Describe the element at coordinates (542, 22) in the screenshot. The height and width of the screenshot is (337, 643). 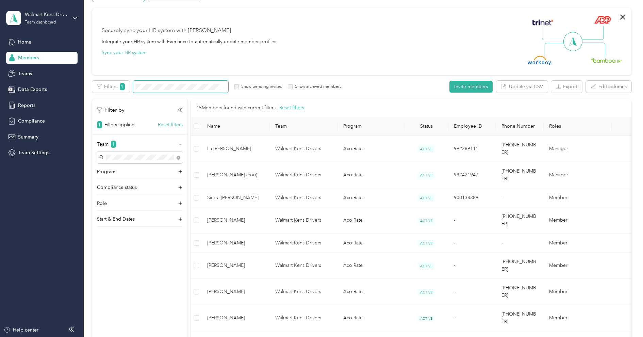
I see `img: Trinet` at that location.